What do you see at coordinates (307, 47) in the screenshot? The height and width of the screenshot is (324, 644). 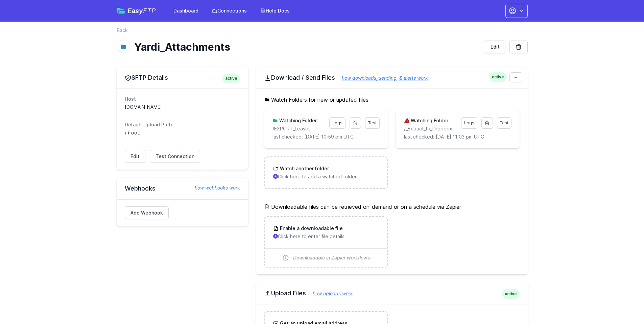 I see `h1: Yardi_Attachments` at bounding box center [307, 47].